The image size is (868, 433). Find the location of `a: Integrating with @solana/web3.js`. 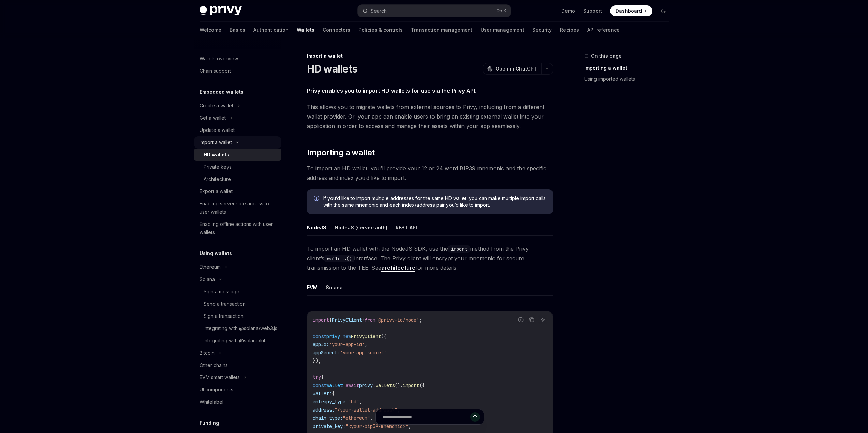

a: Integrating with @solana/web3.js is located at coordinates (238, 328).